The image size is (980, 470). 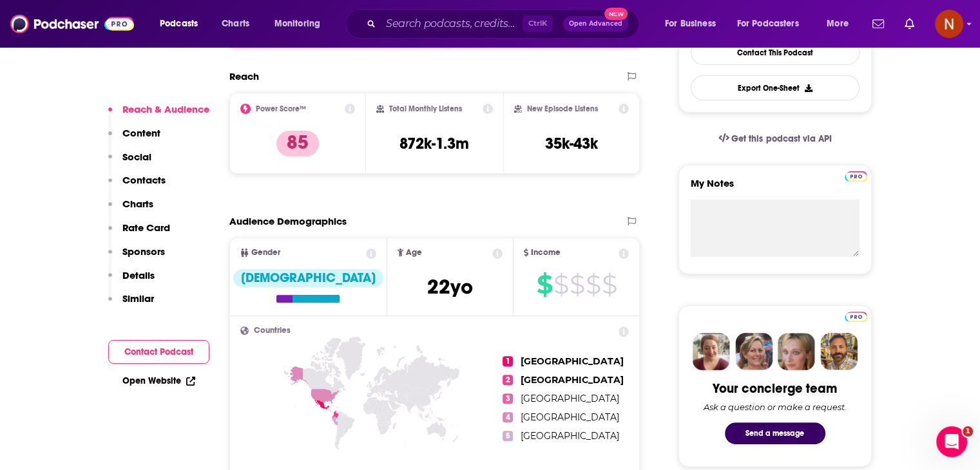 I want to click on h2: Power Score™, so click(x=281, y=109).